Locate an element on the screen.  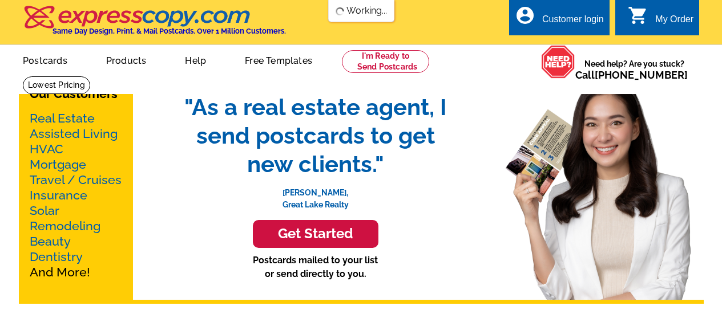
a: Mortgage is located at coordinates (58, 164).